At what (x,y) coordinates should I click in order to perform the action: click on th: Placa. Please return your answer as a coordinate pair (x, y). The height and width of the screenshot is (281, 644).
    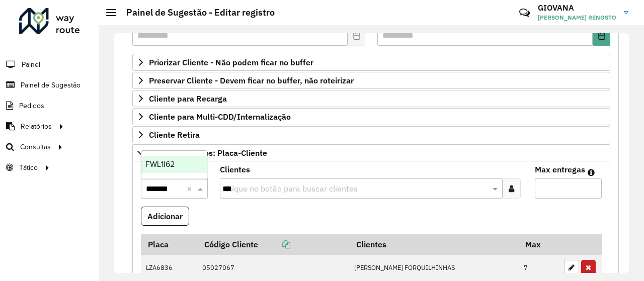
    Looking at the image, I should click on (169, 244).